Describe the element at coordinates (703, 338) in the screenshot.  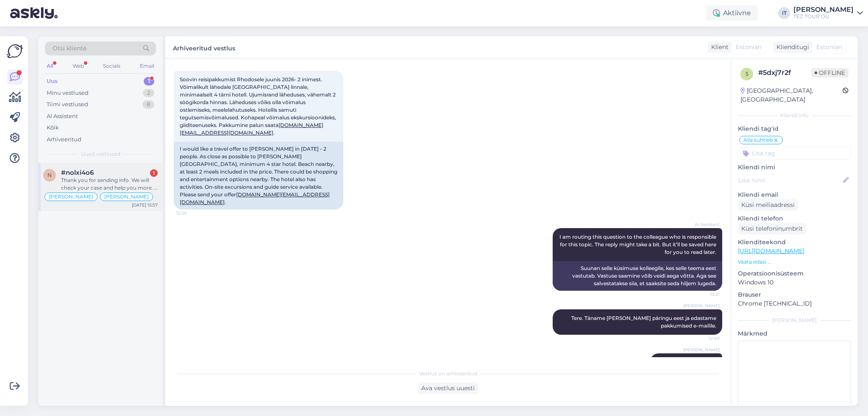
I see `span: 12:40` at that location.